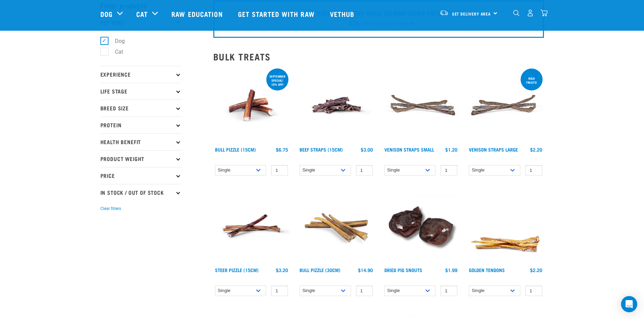 The height and width of the screenshot is (319, 644). What do you see at coordinates (409, 149) in the screenshot?
I see `a: Venison Straps Small` at bounding box center [409, 149].